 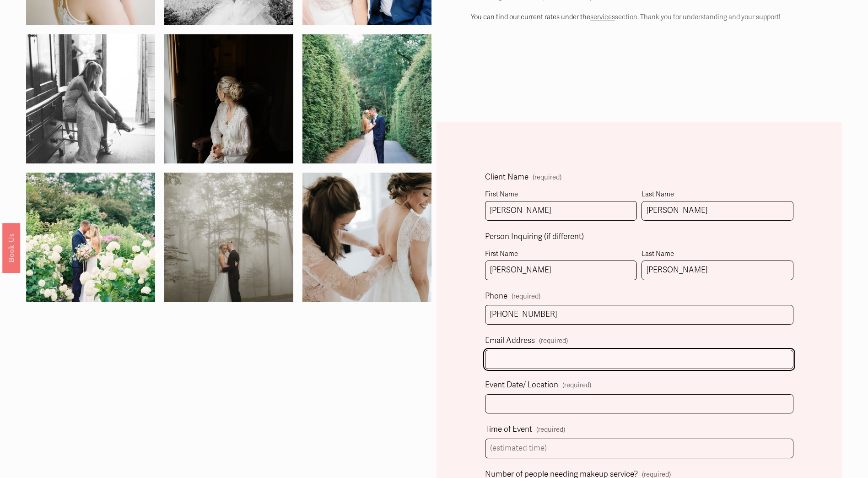 I want to click on img: 14231398_1259601320717584_5710543027062833933_o.jpg, so click(x=91, y=99).